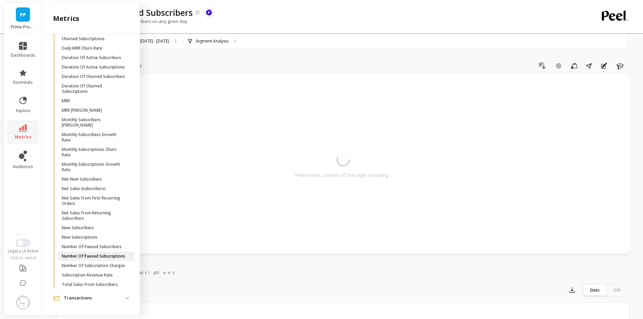 This screenshot has width=643, height=319. I want to click on p: Net Sales From First Recurring Orders, so click(94, 201).